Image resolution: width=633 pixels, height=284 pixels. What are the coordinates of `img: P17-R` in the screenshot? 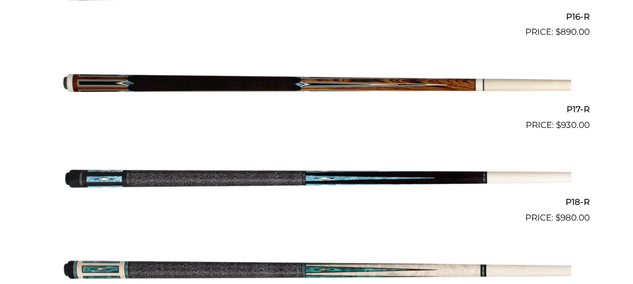 It's located at (317, 85).